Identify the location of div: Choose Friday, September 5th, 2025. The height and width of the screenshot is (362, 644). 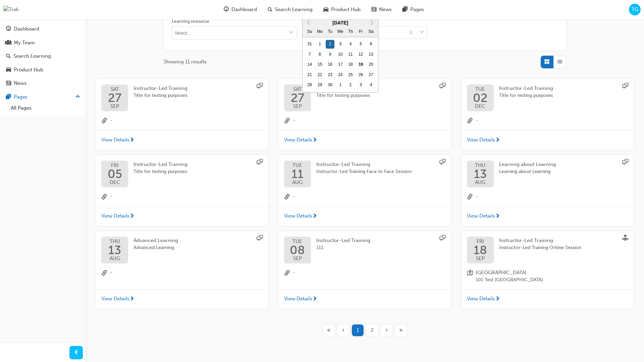
(361, 44).